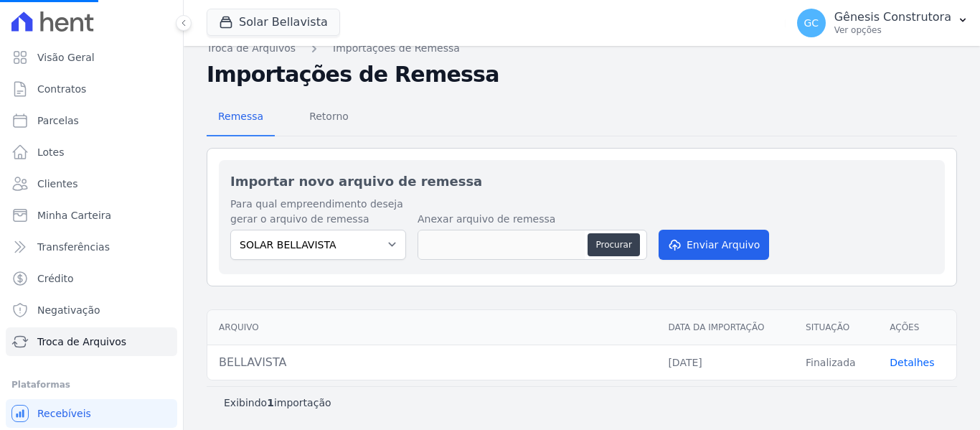 The height and width of the screenshot is (430, 980). I want to click on a: Remessa, so click(240, 118).